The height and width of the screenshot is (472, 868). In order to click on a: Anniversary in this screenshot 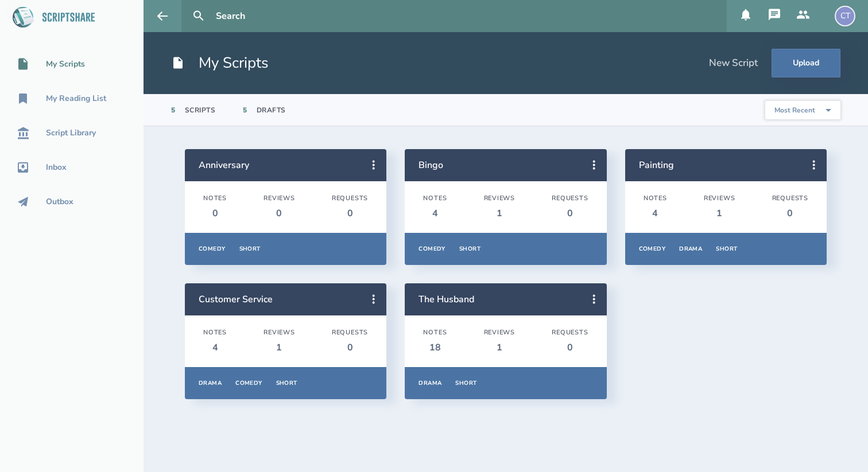, I will do `click(224, 165)`.